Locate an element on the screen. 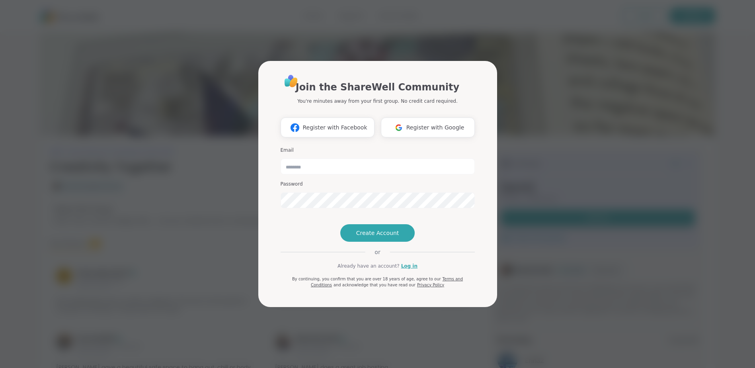  span: Register with Google is located at coordinates (435, 127).